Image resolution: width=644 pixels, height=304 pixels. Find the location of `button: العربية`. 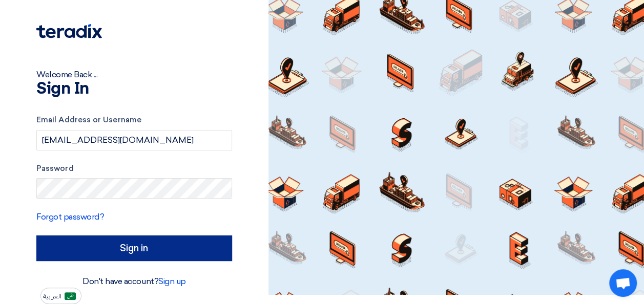

button: العربية is located at coordinates (61, 295).